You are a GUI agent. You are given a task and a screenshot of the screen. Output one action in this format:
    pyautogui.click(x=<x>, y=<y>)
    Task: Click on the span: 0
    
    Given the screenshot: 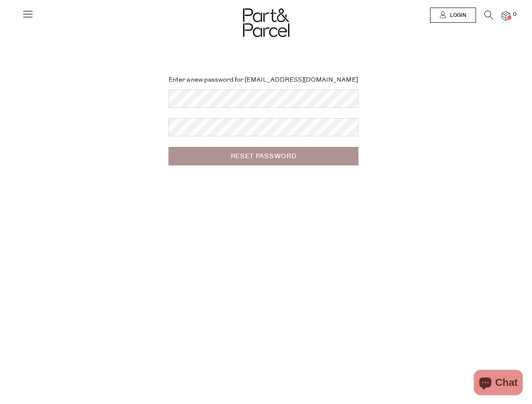 What is the action you would take?
    pyautogui.click(x=515, y=15)
    